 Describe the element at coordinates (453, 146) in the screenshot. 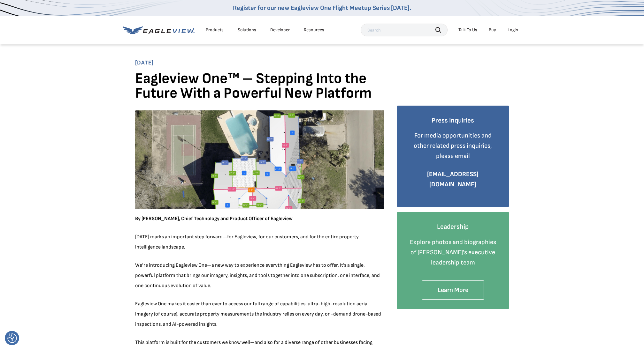

I see `p: For media opportunities and other related press inquiries, please email` at that location.